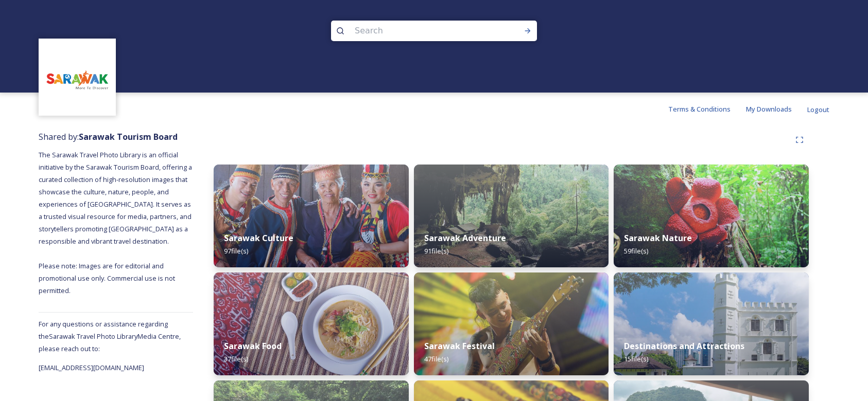 Image resolution: width=868 pixels, height=401 pixels. What do you see at coordinates (636, 359) in the screenshot?
I see `span: 15 file(s)` at bounding box center [636, 359].